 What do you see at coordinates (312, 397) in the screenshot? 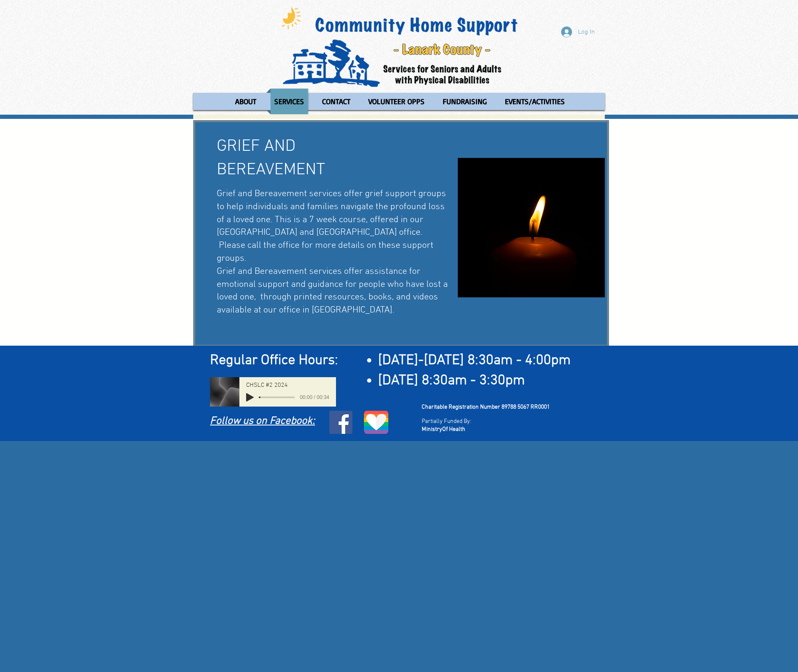
I see `span: 00:00 / 00:34` at bounding box center [312, 397].